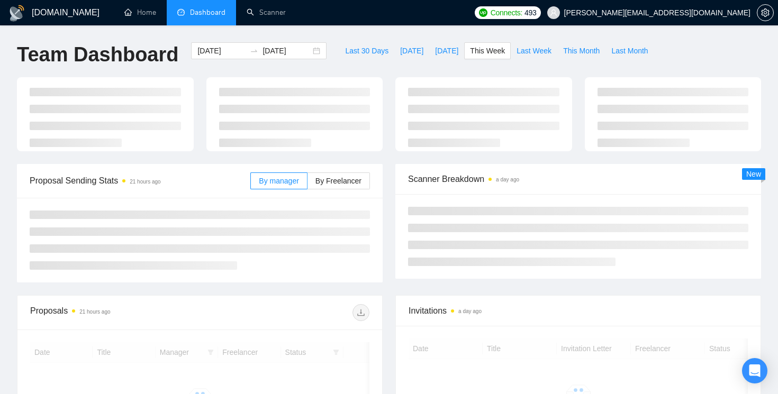 The height and width of the screenshot is (394, 778). What do you see at coordinates (507, 13) in the screenshot?
I see `span: Connects:` at bounding box center [507, 13].